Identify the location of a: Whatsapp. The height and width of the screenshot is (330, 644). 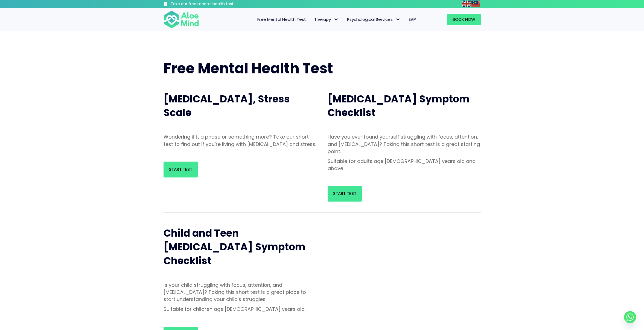
(630, 317).